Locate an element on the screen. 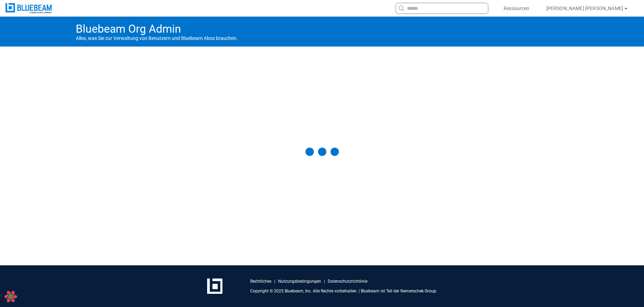  h1: Bluebeam Org Admin is located at coordinates (322, 29).